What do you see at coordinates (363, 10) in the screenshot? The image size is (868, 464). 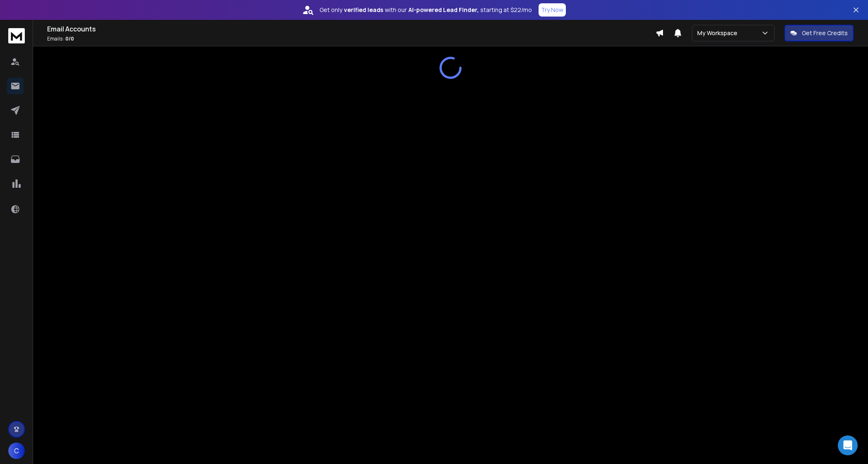 I see `strong: verified leads` at bounding box center [363, 10].